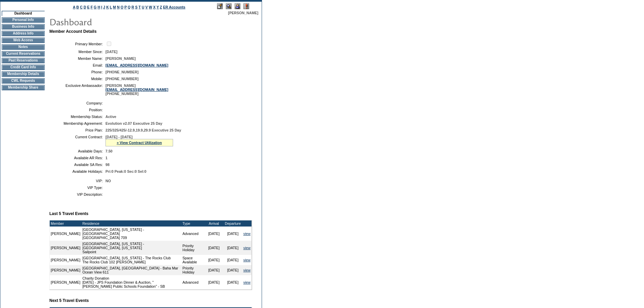  What do you see at coordinates (126, 7) in the screenshot?
I see `a: P` at bounding box center [126, 7].